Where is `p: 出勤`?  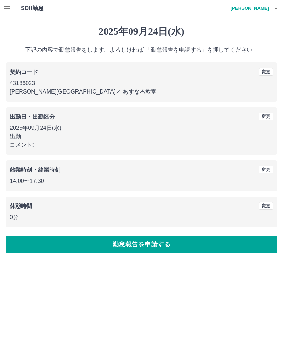 p: 出勤 is located at coordinates (141, 137).